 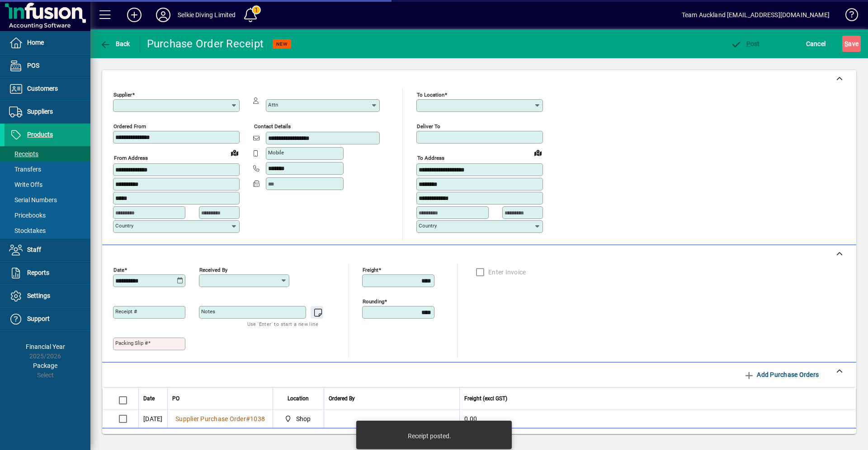 What do you see at coordinates (39, 319) in the screenshot?
I see `span: Support` at bounding box center [39, 319].